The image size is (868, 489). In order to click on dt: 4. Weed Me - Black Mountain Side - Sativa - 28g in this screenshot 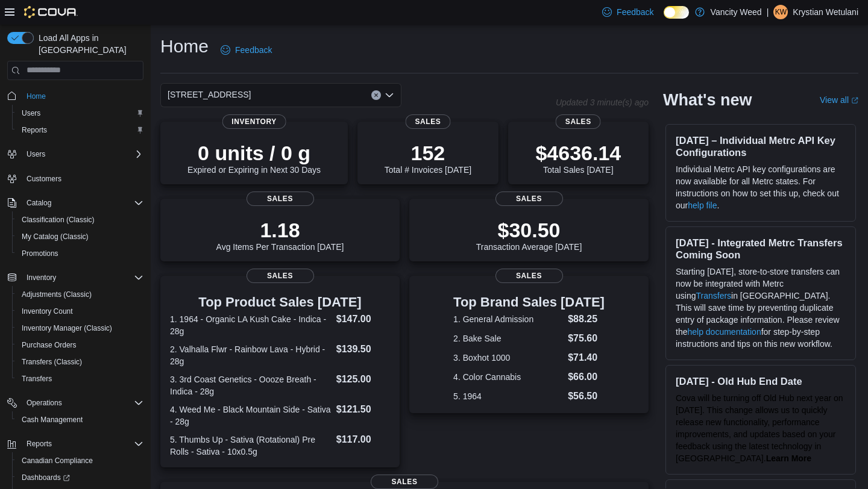, I will do `click(250, 416)`.